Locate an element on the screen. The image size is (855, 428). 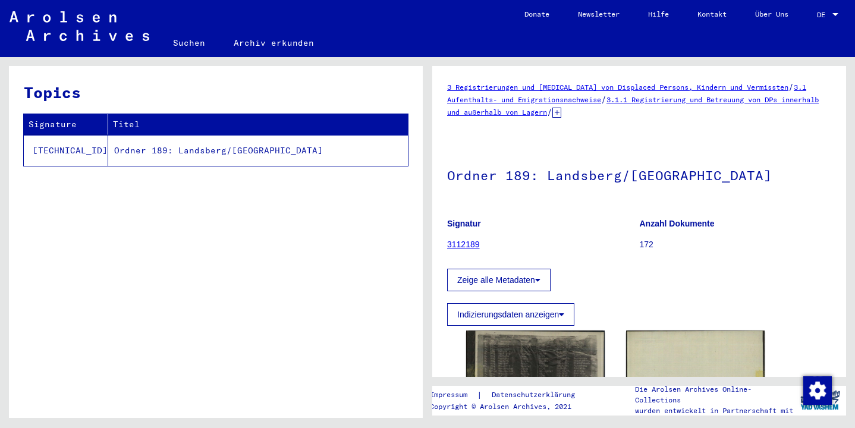
p: Die Arolsen Archives Online-Collections is located at coordinates (715, 395).